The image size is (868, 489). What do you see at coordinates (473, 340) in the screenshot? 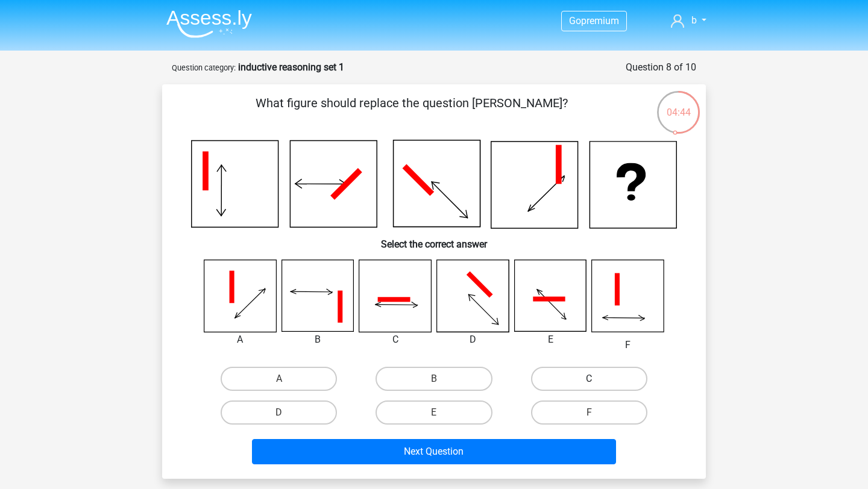
I see `div: D` at bounding box center [473, 340].